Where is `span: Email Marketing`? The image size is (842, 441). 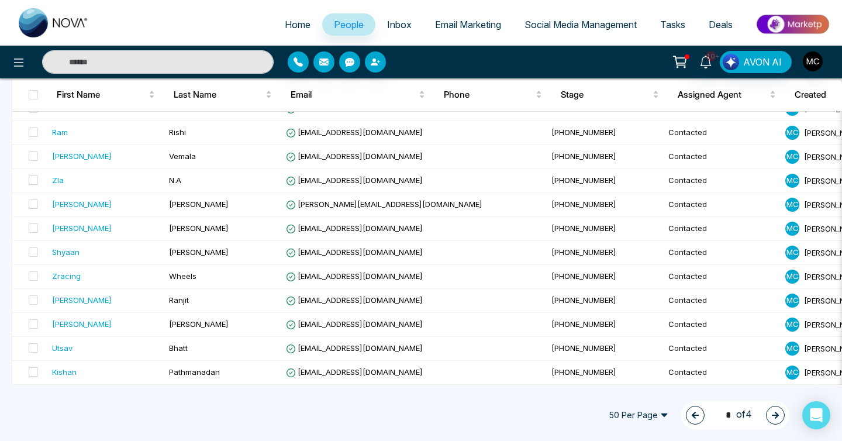
span: Email Marketing is located at coordinates (468, 25).